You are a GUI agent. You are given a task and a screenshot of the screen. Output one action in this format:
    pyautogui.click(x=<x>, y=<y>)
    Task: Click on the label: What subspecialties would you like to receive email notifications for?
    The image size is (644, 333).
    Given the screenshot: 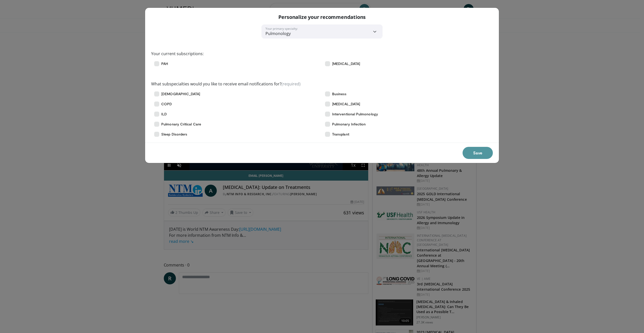 What is the action you would take?
    pyautogui.click(x=226, y=84)
    